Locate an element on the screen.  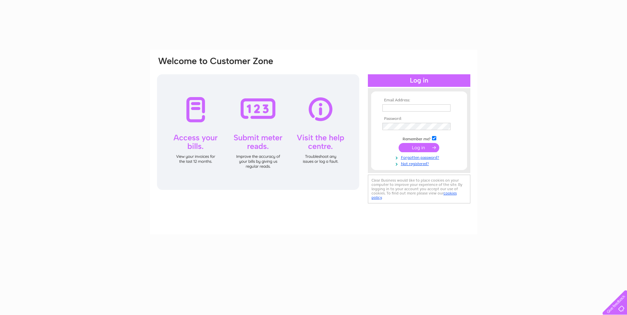
td: Remember me? is located at coordinates (419, 138).